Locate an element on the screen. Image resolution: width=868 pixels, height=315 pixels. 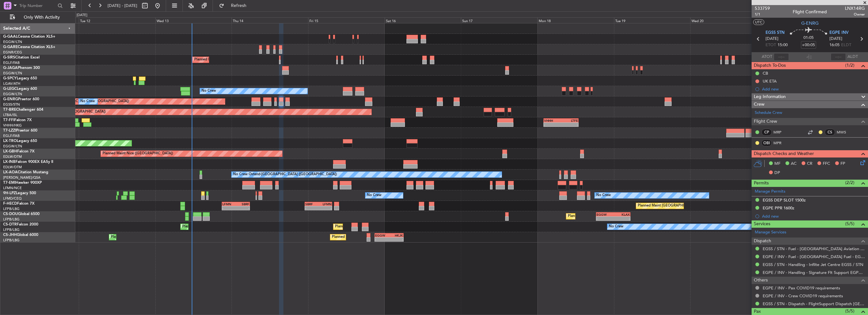
div: EGSS DEP SLOT 1500z is located at coordinates (784, 199).